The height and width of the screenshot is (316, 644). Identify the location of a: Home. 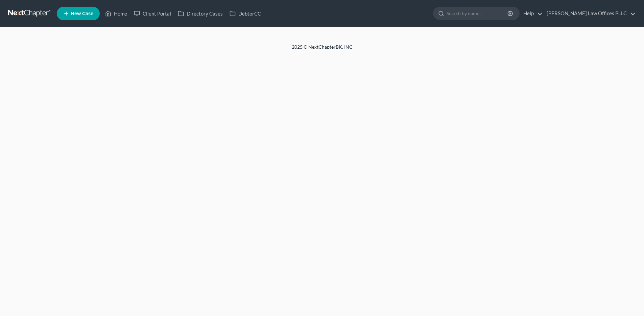
(116, 14).